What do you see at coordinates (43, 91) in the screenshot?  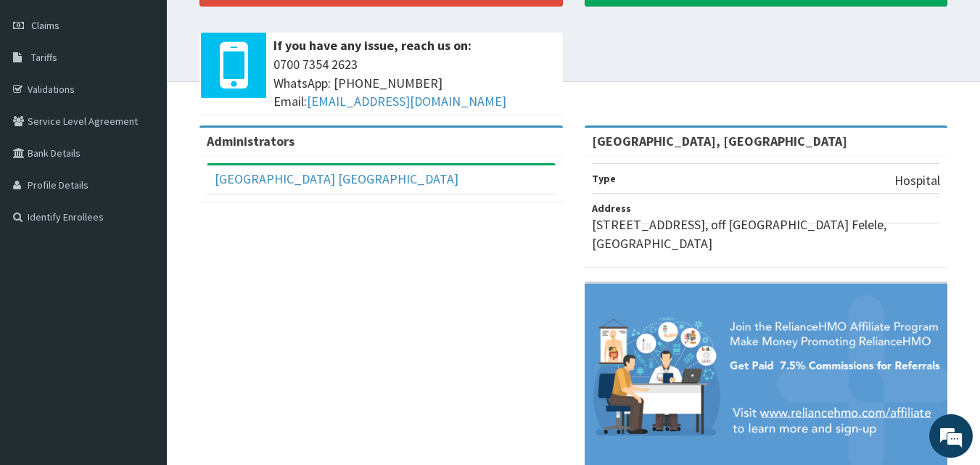 I see `img: d_794563401_company_1708531726252_794563401` at bounding box center [43, 91].